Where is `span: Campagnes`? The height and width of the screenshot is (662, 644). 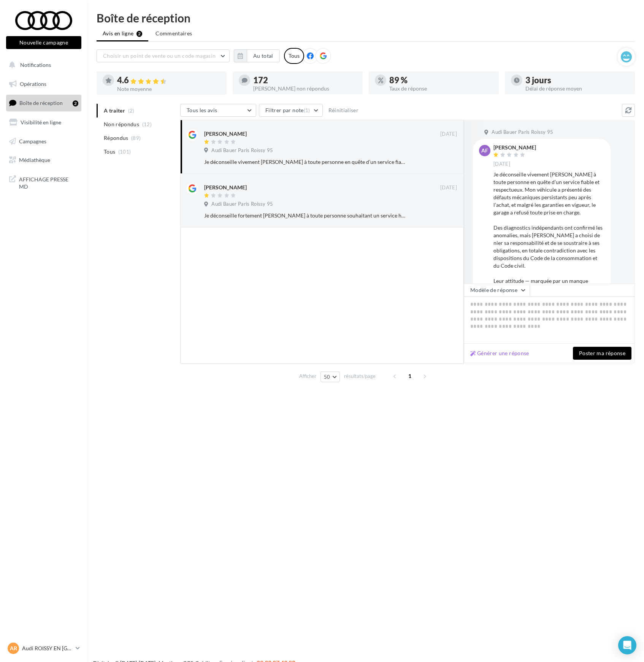
span: Campagnes is located at coordinates (32, 141).